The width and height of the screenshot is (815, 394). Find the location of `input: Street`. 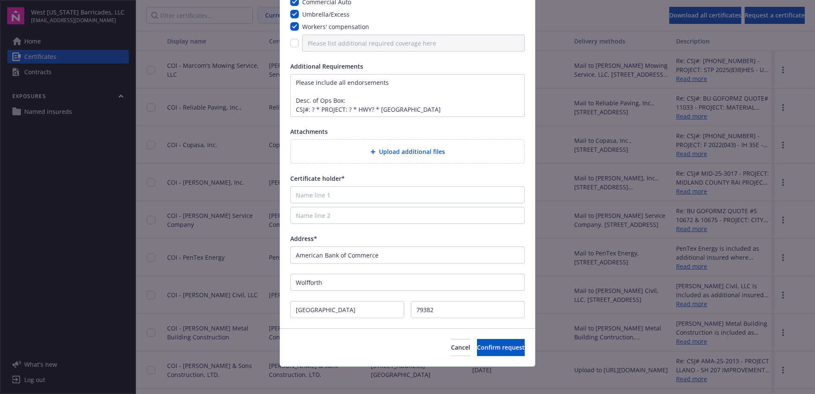

input: Street is located at coordinates (407, 255).